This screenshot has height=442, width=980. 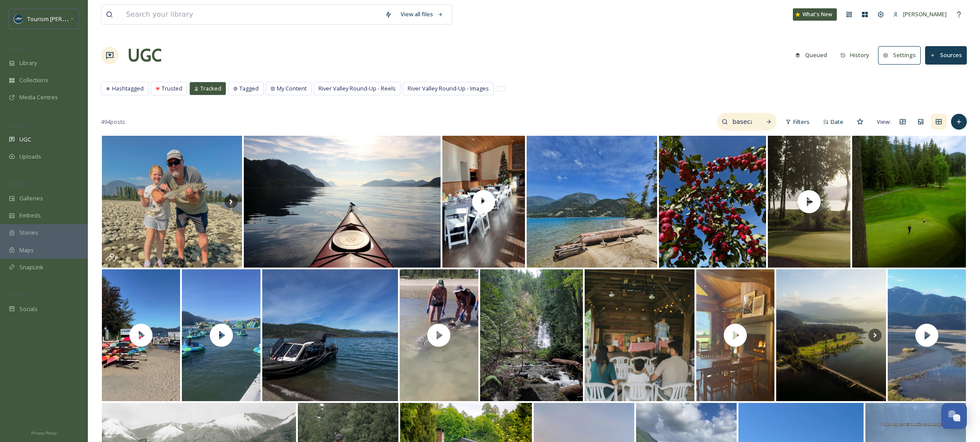 I want to click on span: Library, so click(x=28, y=63).